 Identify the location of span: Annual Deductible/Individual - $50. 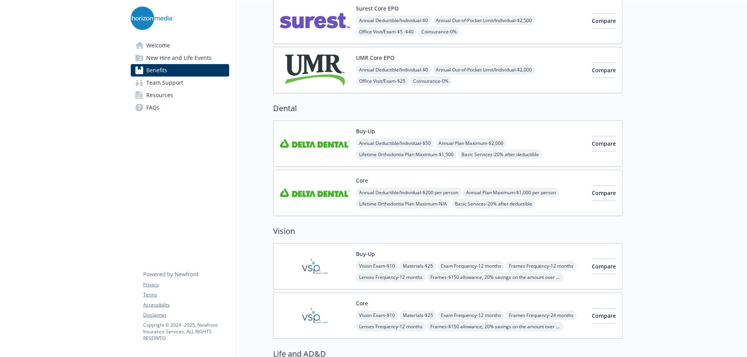
(395, 143).